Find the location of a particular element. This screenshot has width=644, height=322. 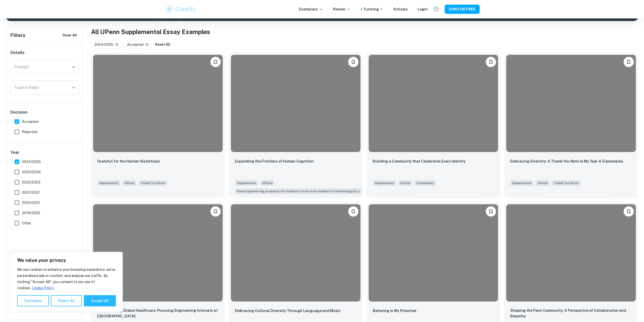

a: Schools is located at coordinates (400, 9).